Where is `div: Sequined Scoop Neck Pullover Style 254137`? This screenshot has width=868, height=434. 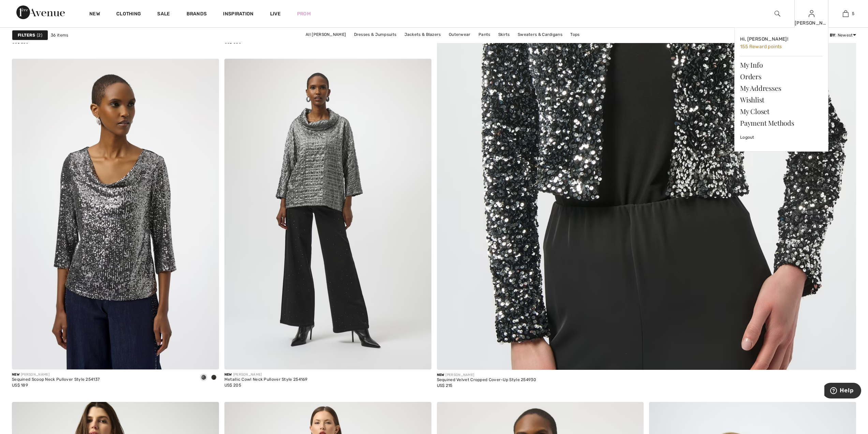 div: Sequined Scoop Neck Pullover Style 254137 is located at coordinates (56, 379).